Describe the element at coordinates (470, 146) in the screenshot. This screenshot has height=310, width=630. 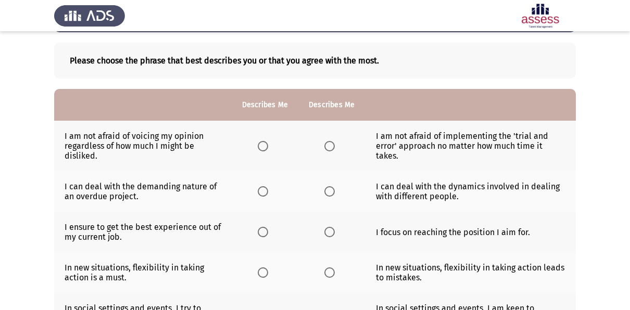
I see `td: I am not afraid of implementing the 'trial and error' approach no matter how much time it takes.` at that location.